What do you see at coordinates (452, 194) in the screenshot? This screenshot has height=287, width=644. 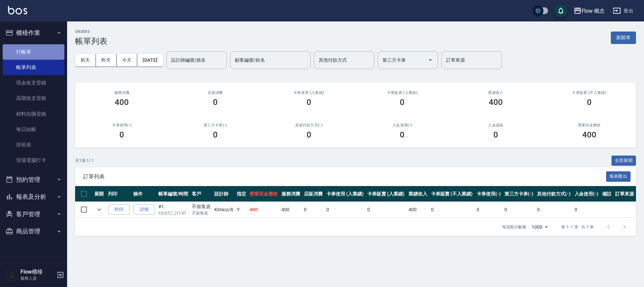 I see `th: 卡券販賣 (不入業績)` at bounding box center [452, 194].